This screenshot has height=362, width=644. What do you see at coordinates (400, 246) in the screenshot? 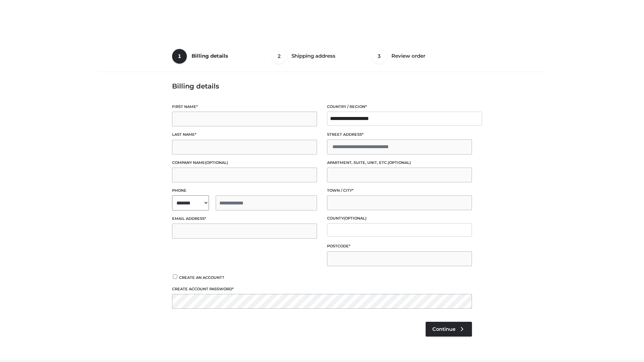
I see `label: Postcode` at bounding box center [400, 246].